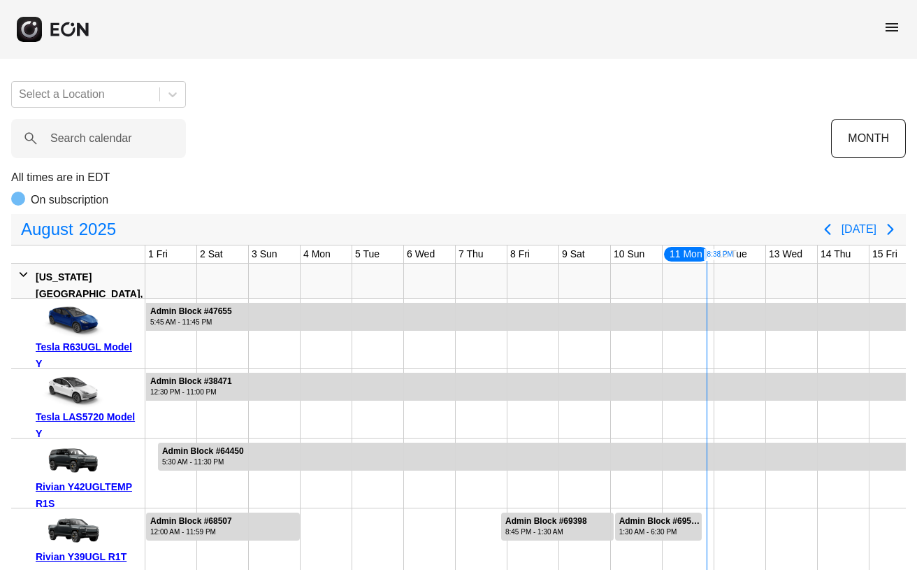 This screenshot has height=570, width=917. I want to click on div: 5 Tue, so click(367, 254).